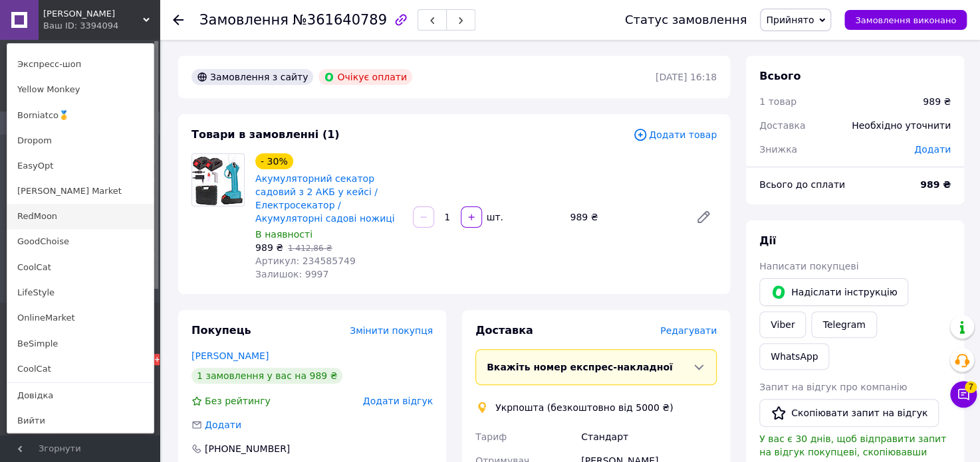 The image size is (980, 462). What do you see at coordinates (490, 437) in the screenshot?
I see `span: Тариф` at bounding box center [490, 437].